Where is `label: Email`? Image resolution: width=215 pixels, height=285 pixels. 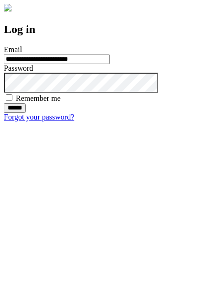 label: Email is located at coordinates (13, 49).